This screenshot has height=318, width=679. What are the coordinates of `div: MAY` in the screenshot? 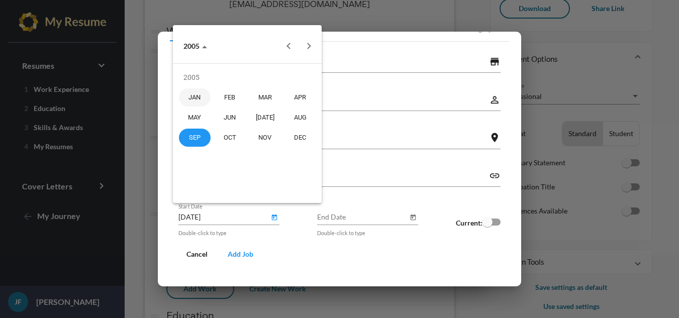 It's located at (195, 118).